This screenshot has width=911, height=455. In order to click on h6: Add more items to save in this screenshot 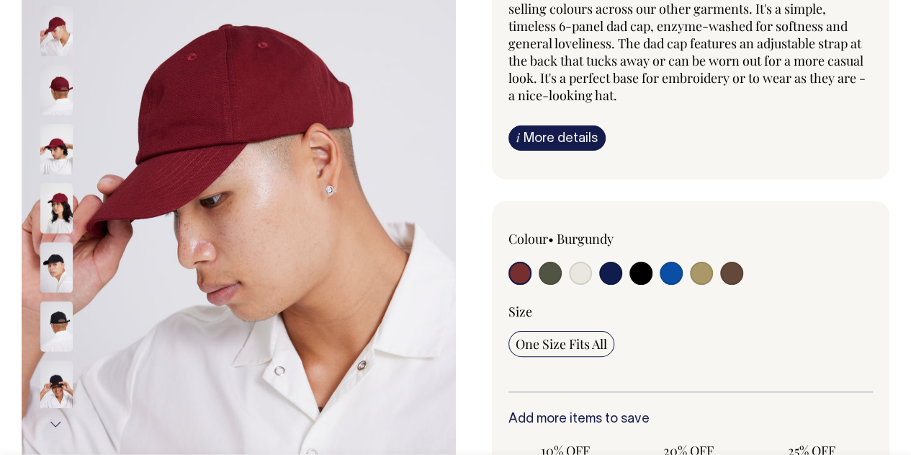, I will do `click(691, 419)`.